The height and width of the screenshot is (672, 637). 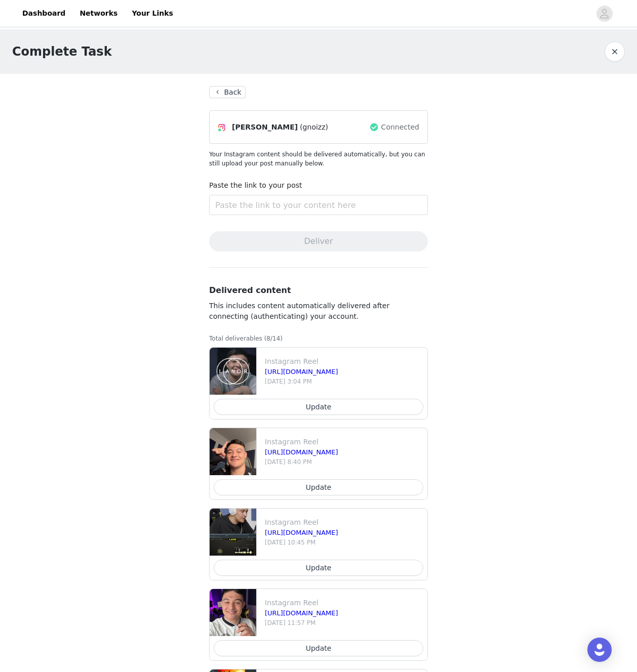 I want to click on p: Your Instagram content should be delivered automatically, but you can still upload your post manu..., so click(x=318, y=159).